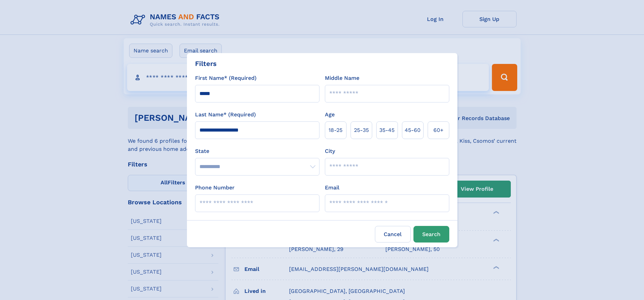 This screenshot has height=300, width=644. I want to click on label: City, so click(330, 151).